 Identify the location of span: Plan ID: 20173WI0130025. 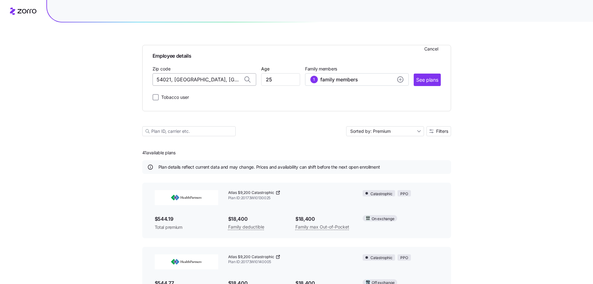
(290, 198).